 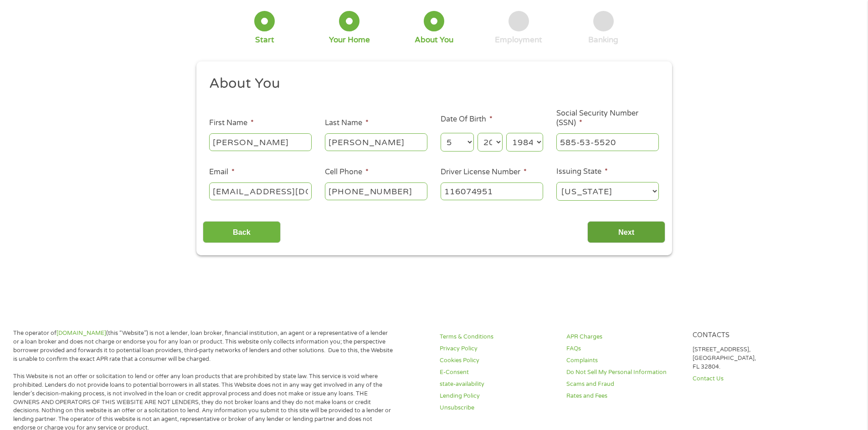 I want to click on a: Rates and Fees, so click(x=624, y=396).